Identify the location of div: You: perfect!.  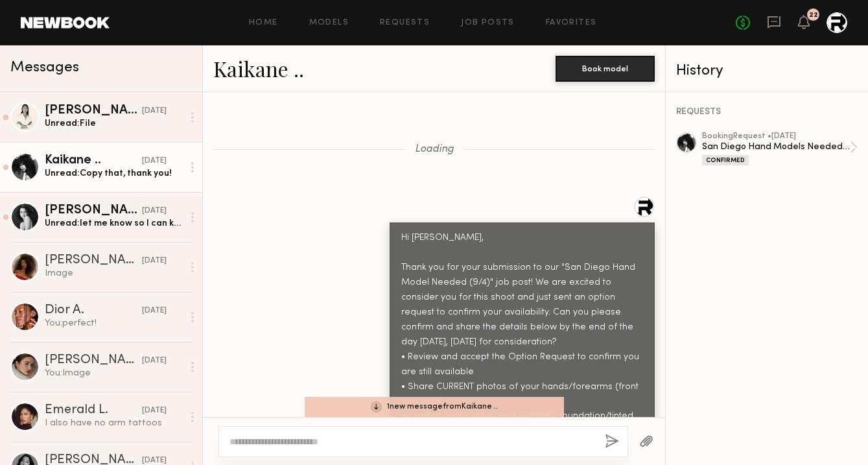
(114, 323).